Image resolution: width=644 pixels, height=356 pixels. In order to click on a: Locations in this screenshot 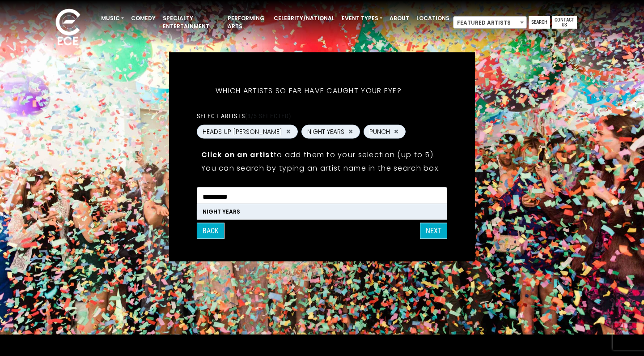, I will do `click(433, 18)`.